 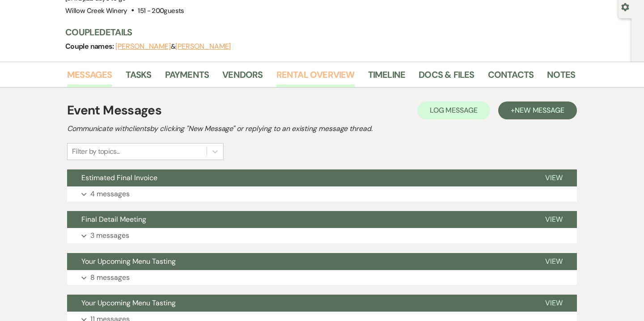 I want to click on a: Messages, so click(x=89, y=77).